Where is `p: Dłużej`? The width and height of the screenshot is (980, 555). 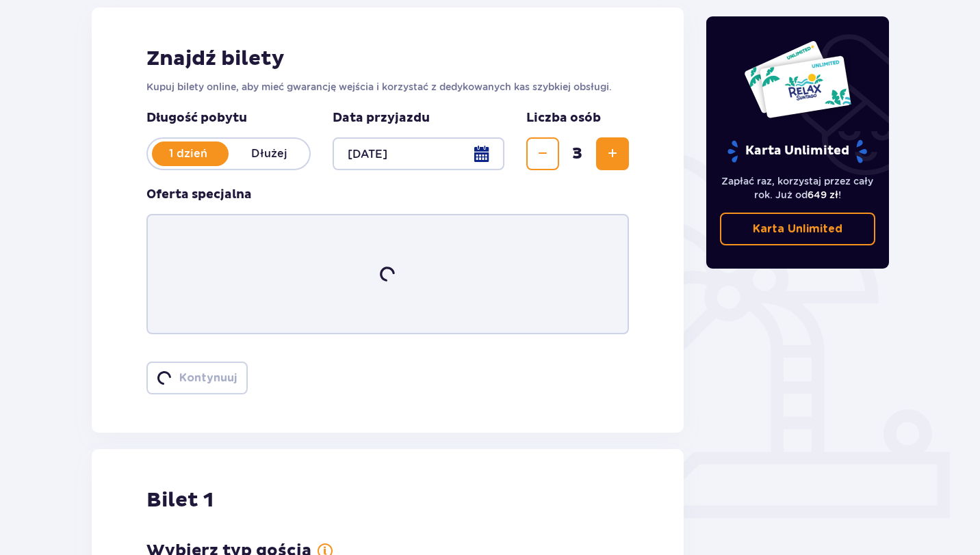
p: Dłużej is located at coordinates (269, 154).